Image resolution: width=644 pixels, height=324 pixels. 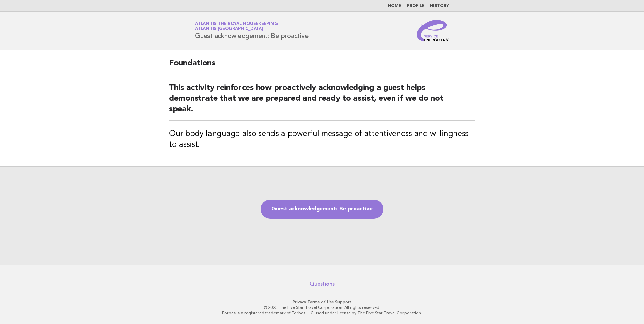 I want to click on a: History, so click(x=440, y=6).